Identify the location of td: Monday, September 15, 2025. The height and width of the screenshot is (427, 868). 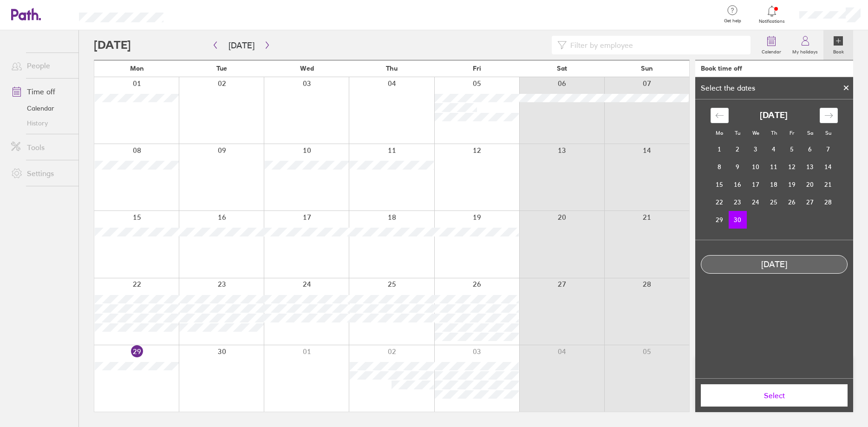
(719, 184).